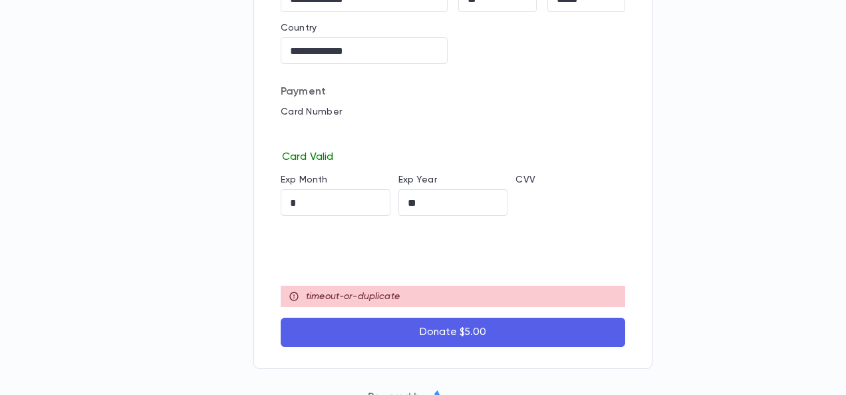  What do you see at coordinates (453, 92) in the screenshot?
I see `p: Payment` at bounding box center [453, 92].